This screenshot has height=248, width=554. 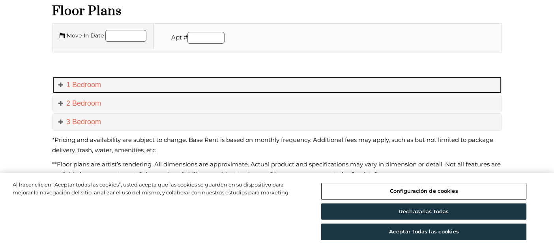 I want to click on div: Al hacer clic en “Aceptar todas las cookies”, usted acepta que las cookies se guarden en su dispo..., so click(x=159, y=189).